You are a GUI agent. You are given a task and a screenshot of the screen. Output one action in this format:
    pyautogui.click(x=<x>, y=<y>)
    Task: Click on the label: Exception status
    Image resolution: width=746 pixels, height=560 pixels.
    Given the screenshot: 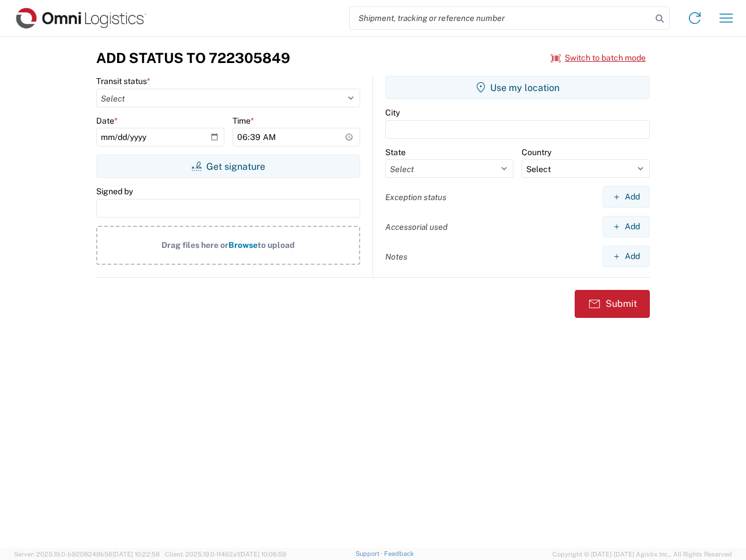 What is the action you would take?
    pyautogui.click(x=416, y=197)
    